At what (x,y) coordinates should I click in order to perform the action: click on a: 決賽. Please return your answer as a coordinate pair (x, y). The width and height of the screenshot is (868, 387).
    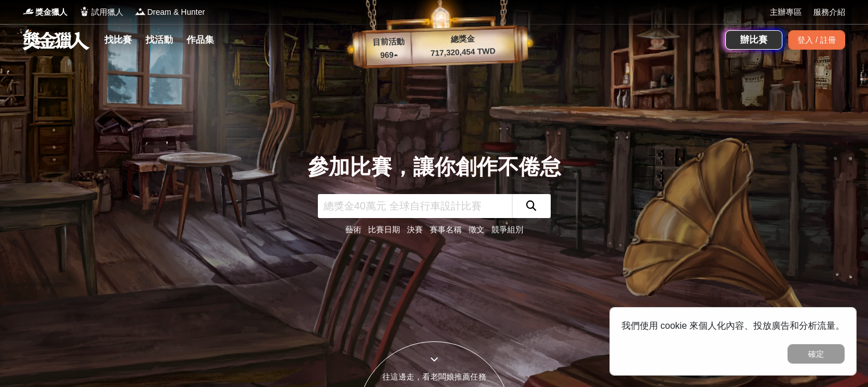
    Looking at the image, I should click on (415, 230).